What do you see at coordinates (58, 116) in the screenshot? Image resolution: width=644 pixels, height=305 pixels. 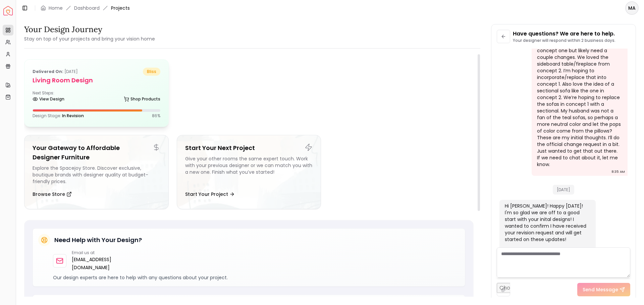 I see `p: Design Stage:` at bounding box center [58, 116].